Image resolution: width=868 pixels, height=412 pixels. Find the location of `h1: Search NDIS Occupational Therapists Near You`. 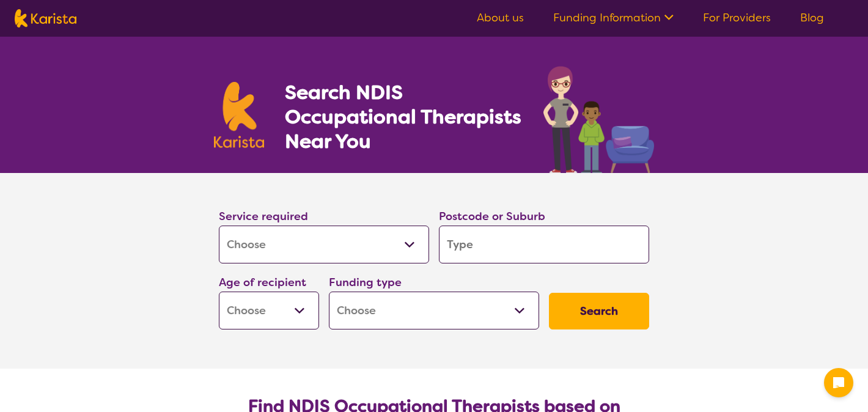

h1: Search NDIS Occupational Therapists Near You is located at coordinates (403, 117).